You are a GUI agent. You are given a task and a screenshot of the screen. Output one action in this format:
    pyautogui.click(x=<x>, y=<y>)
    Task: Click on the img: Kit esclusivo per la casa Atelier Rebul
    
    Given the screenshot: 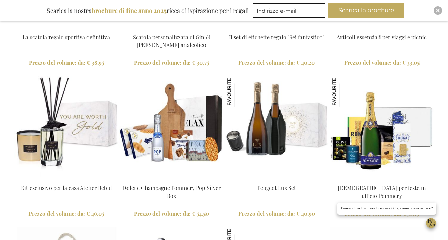 What is the action you would take?
    pyautogui.click(x=66, y=128)
    